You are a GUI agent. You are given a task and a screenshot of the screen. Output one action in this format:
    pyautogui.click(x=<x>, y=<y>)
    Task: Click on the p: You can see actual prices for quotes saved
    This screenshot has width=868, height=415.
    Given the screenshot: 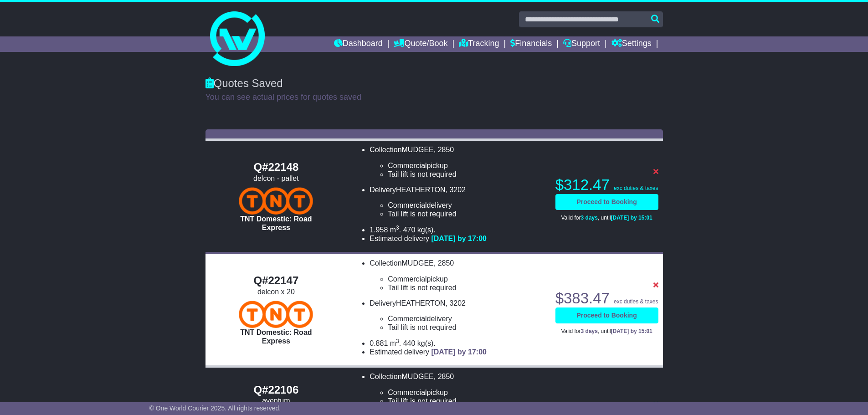 What is the action you would take?
    pyautogui.click(x=435, y=98)
    